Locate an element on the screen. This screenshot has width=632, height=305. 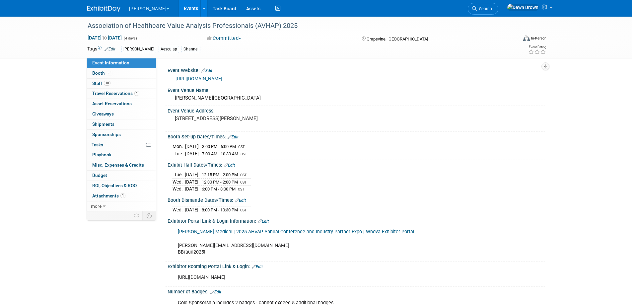
span: 12:30 PM - 2:00 PM is located at coordinates (220, 182).